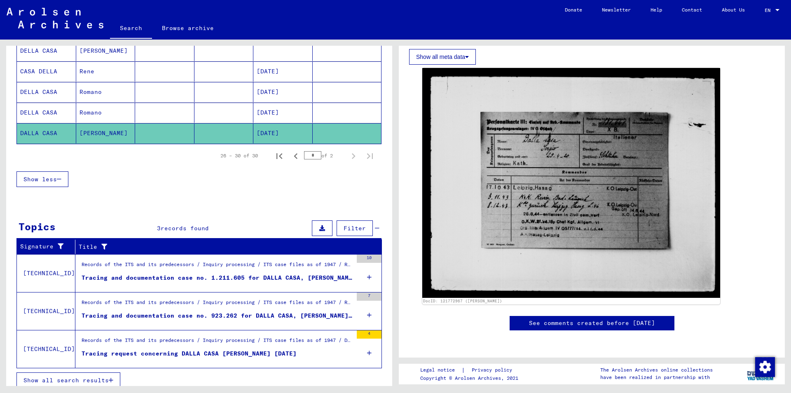  What do you see at coordinates (355, 228) in the screenshot?
I see `button: Filter` at bounding box center [355, 228].